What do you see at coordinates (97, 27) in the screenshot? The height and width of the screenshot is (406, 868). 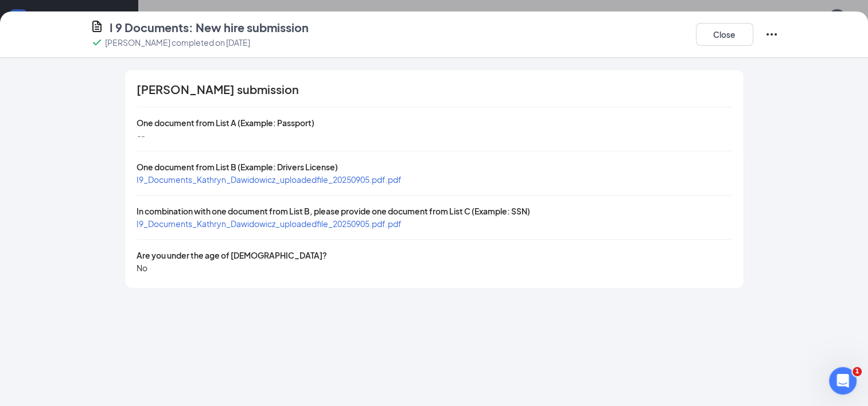 I see `svg: CustomFormIcon` at bounding box center [97, 27].